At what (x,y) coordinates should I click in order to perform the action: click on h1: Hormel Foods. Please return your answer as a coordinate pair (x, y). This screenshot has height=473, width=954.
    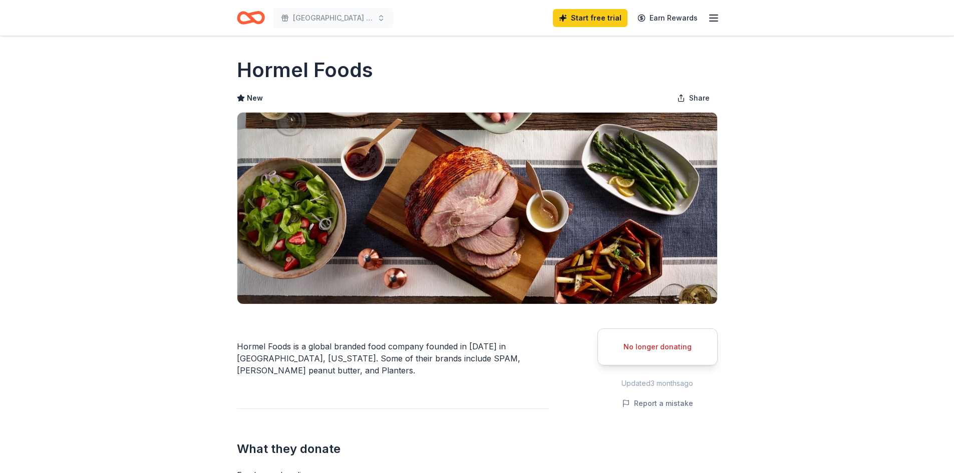
    Looking at the image, I should click on (305, 70).